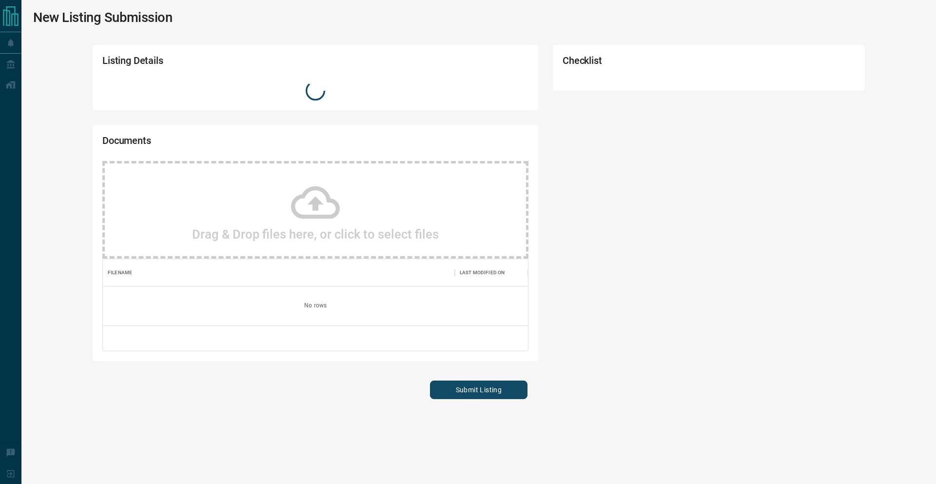 The width and height of the screenshot is (936, 484). I want to click on h1: New Listing Submission, so click(103, 18).